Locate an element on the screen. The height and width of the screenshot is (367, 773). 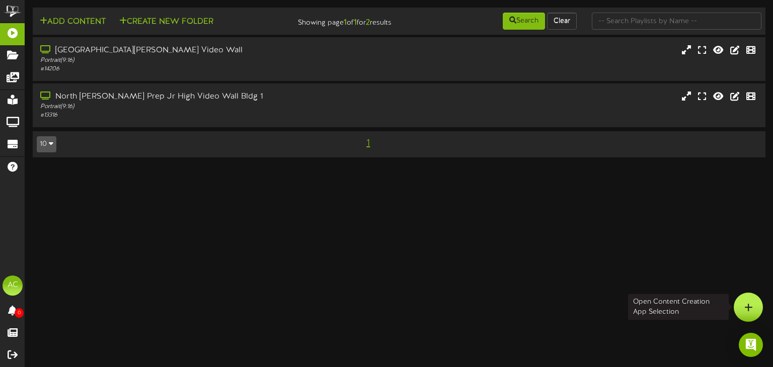
div: AC is located at coordinates (13, 286).